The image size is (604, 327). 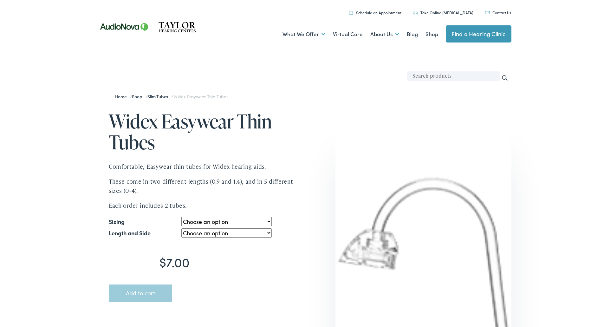 I want to click on button: Add to cart, so click(x=141, y=294).